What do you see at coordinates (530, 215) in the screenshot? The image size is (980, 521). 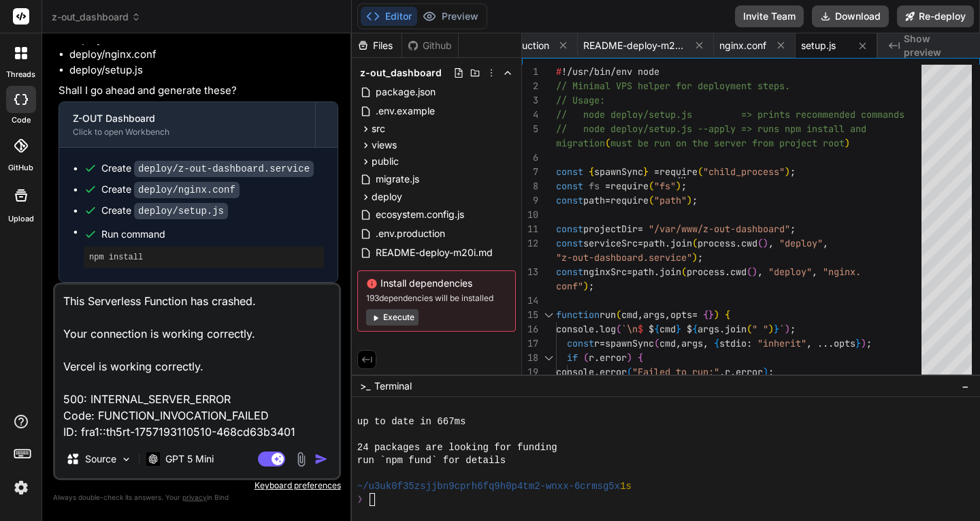 I see `div: 10` at bounding box center [530, 215].